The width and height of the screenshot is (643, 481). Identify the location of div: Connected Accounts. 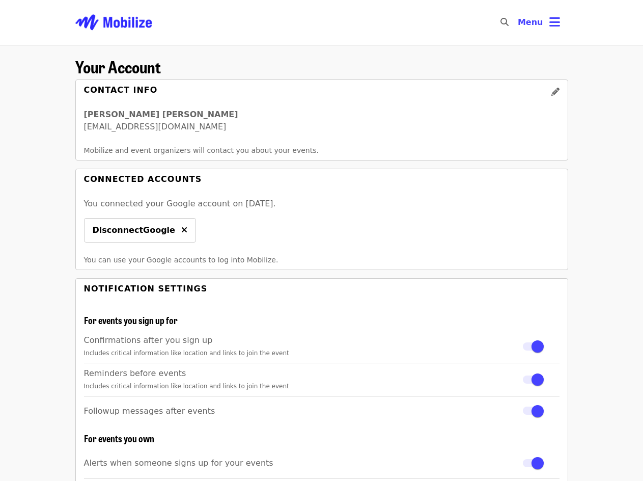
(143, 179).